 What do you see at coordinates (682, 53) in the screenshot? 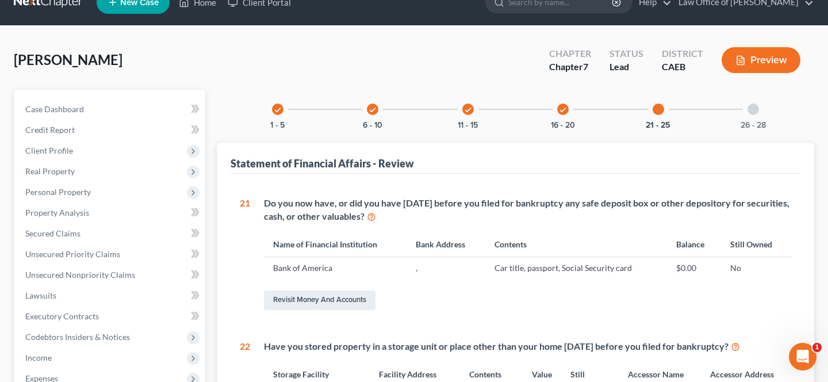
I see `div: District` at bounding box center [682, 53].